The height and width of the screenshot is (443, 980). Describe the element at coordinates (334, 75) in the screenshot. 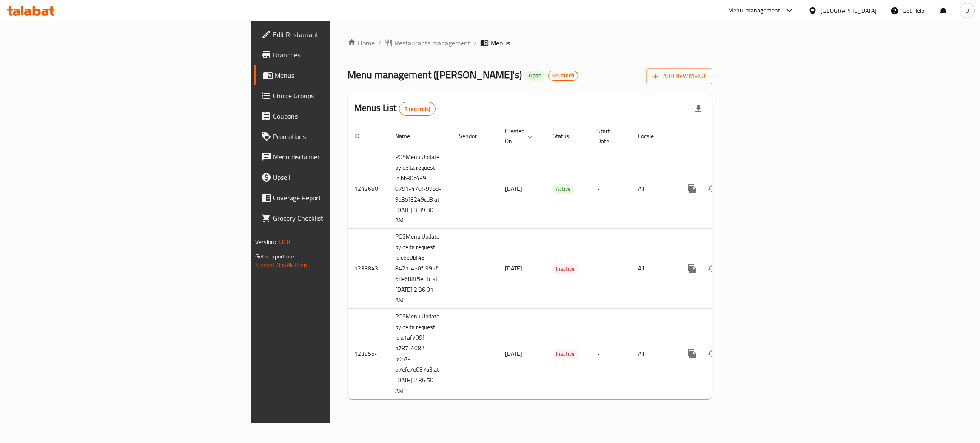

I see `a: Menus` at that location.